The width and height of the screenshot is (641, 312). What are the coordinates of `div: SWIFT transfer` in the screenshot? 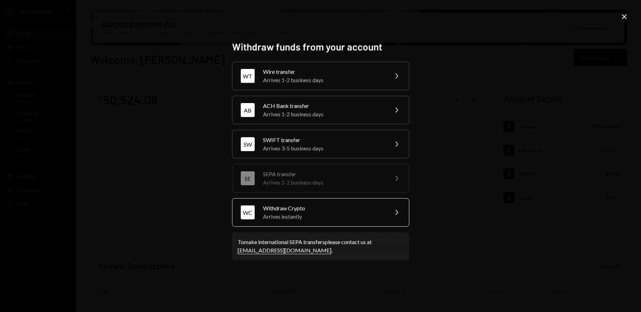 It's located at (324, 140).